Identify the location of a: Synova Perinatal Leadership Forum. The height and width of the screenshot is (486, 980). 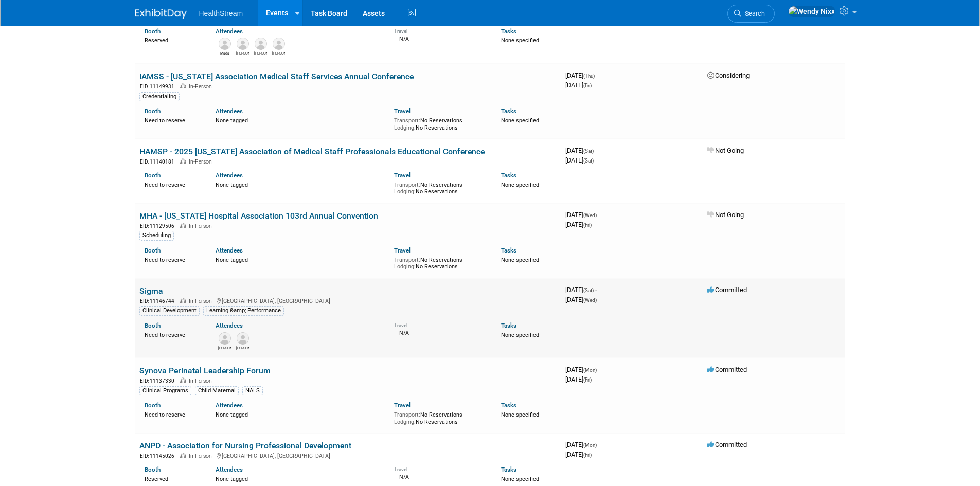
(204, 370).